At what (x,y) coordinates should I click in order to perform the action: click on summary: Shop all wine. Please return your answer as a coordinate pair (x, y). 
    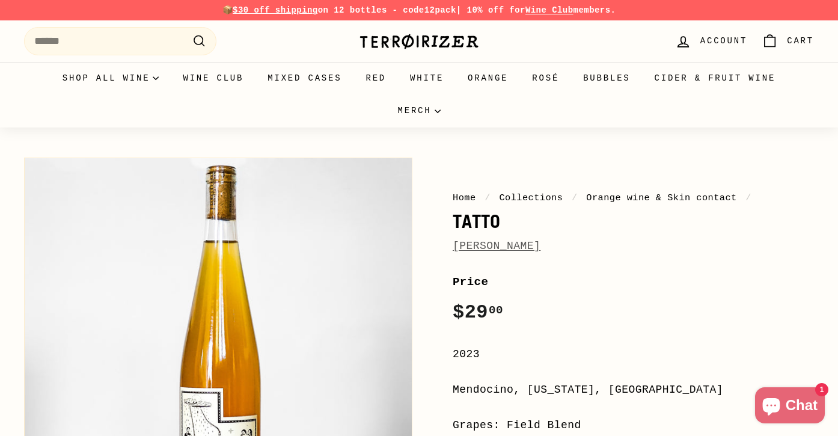
    Looking at the image, I should click on (111, 78).